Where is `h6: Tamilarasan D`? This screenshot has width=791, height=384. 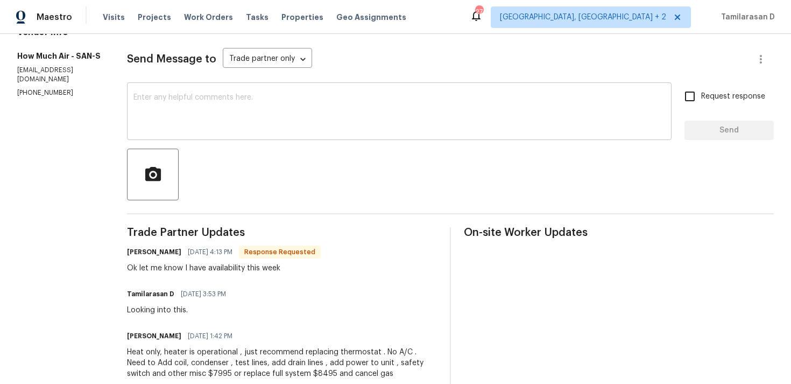 h6: Tamilarasan D is located at coordinates (151, 294).